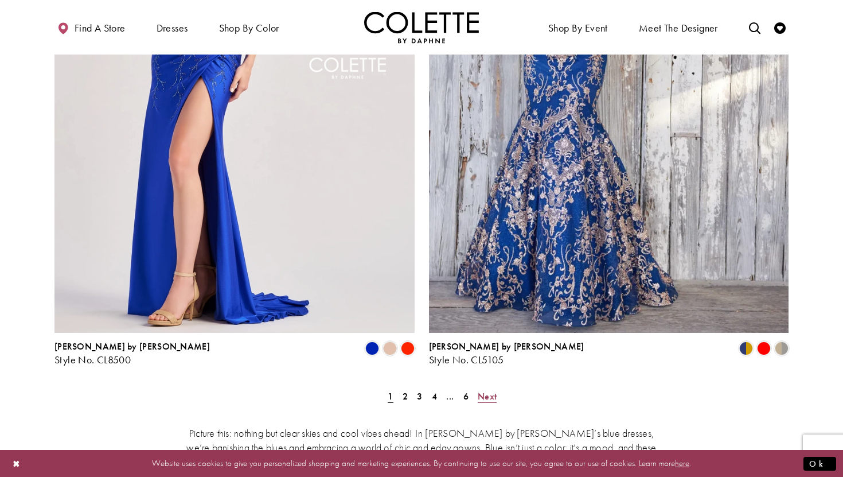 The height and width of the screenshot is (477, 843). Describe the element at coordinates (419, 396) in the screenshot. I see `span: 3` at that location.